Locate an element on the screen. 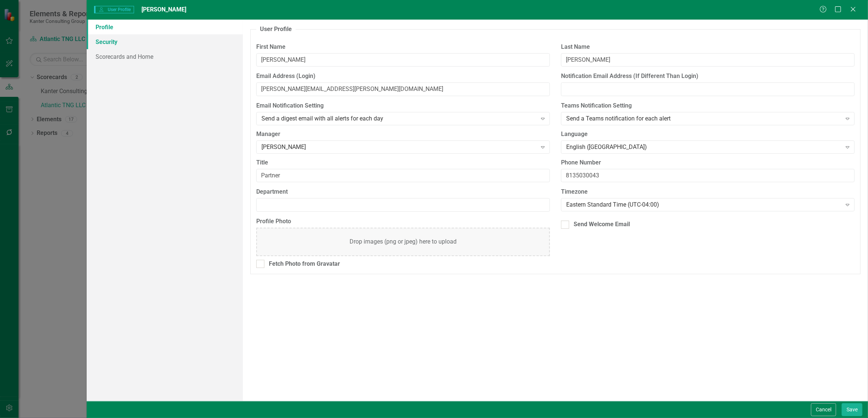  div: Send a digest email with all alerts for each day is located at coordinates (398, 118).